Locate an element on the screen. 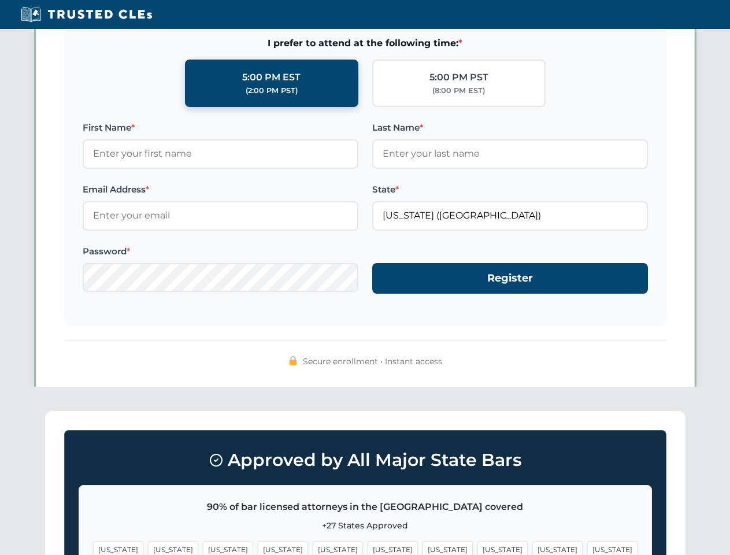  label: Password is located at coordinates (220, 252).